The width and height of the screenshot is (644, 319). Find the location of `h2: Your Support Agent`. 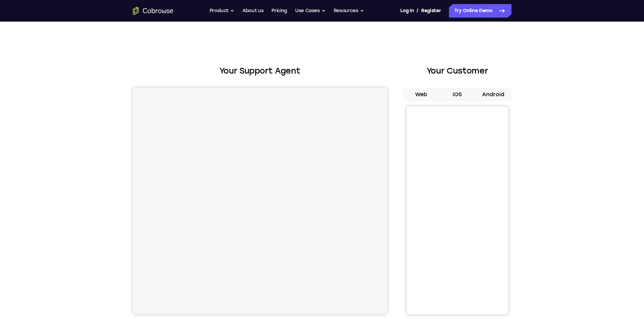

h2: Your Support Agent is located at coordinates (260, 71).